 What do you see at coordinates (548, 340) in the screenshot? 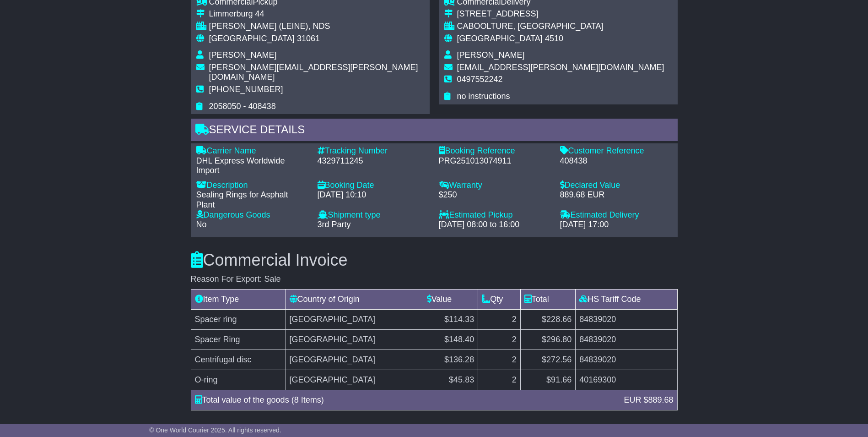
I see `td: $296.80` at bounding box center [548, 340].